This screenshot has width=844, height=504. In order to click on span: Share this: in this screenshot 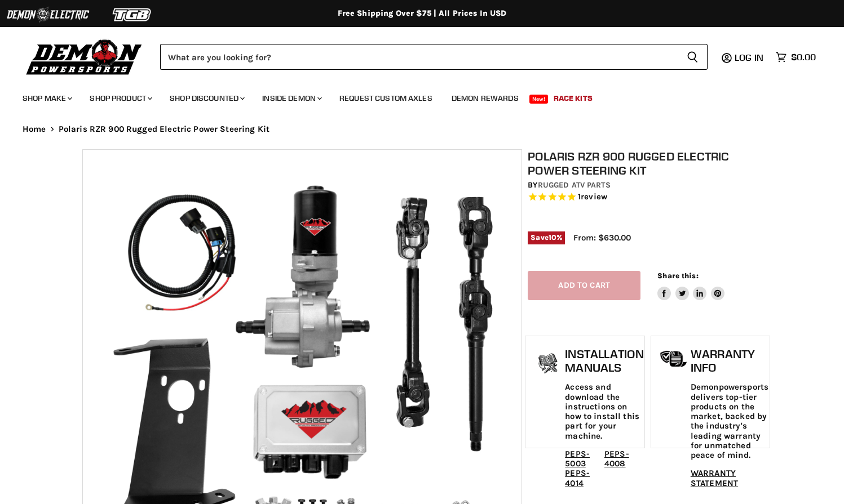, I will do `click(678, 275)`.